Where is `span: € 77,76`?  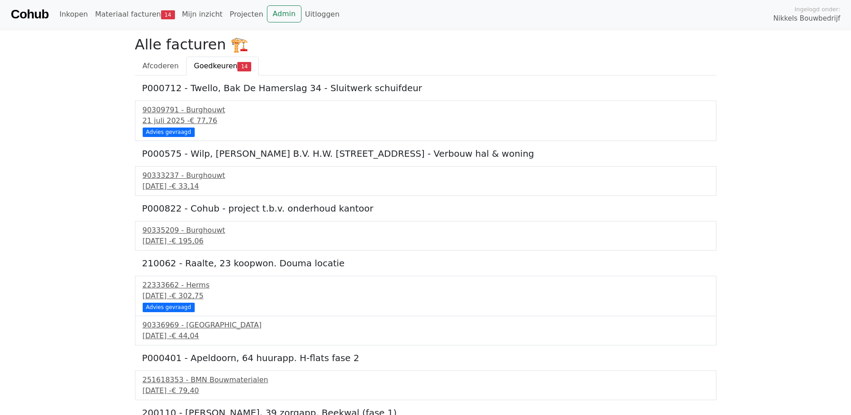
span: € 77,76 is located at coordinates (203, 120).